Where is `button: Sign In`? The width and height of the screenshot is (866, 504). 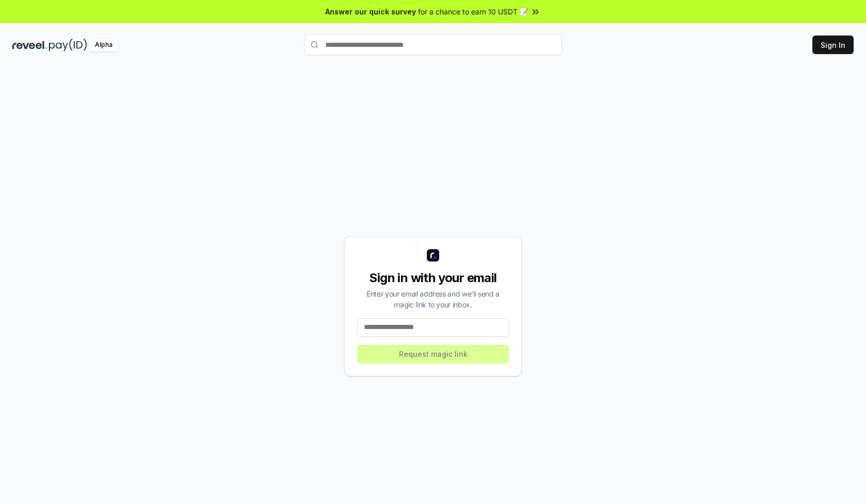
button: Sign In is located at coordinates (833, 45).